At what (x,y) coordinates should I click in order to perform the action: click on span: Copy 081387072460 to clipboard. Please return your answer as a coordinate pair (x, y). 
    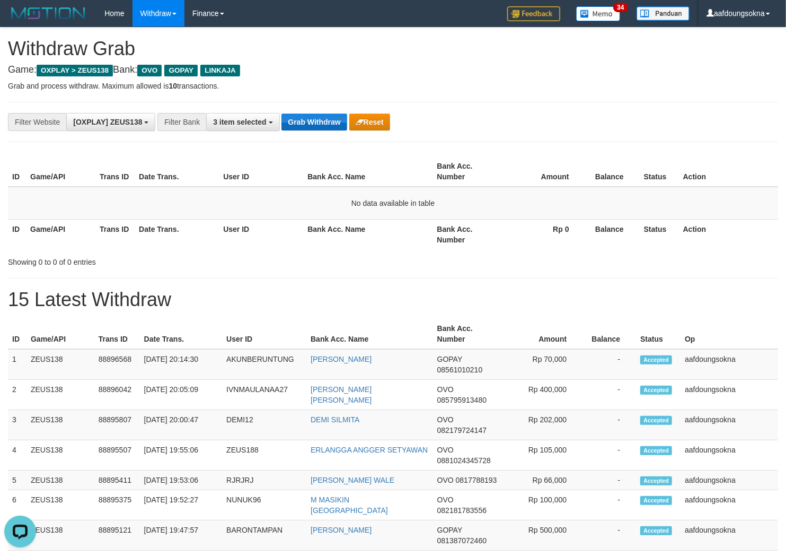
    Looking at the image, I should click on (462, 540).